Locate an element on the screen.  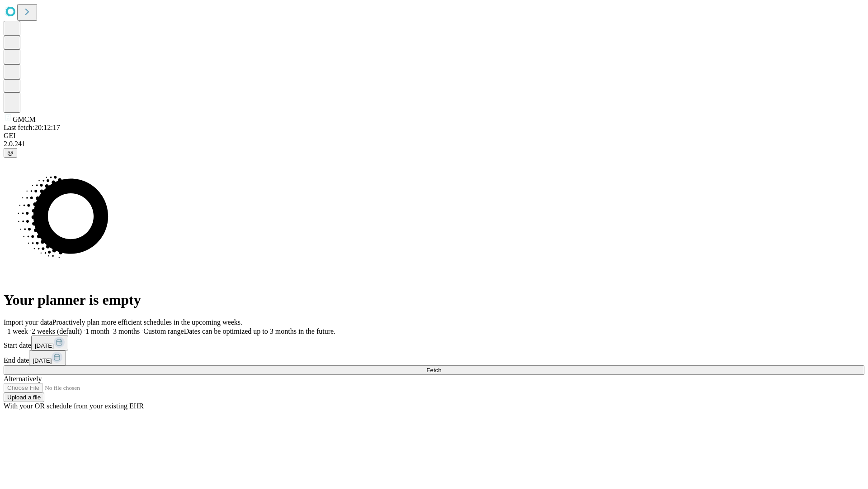
div: Start date is located at coordinates (434, 343).